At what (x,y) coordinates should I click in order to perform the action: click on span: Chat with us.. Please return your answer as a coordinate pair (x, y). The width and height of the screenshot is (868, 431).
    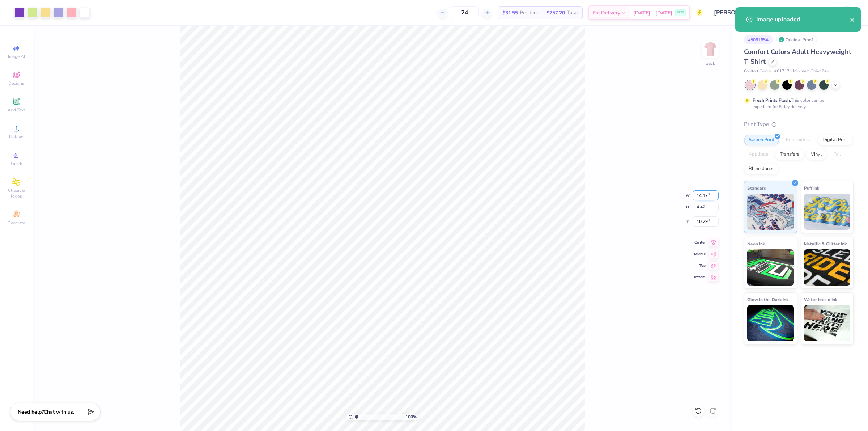
    Looking at the image, I should click on (59, 411).